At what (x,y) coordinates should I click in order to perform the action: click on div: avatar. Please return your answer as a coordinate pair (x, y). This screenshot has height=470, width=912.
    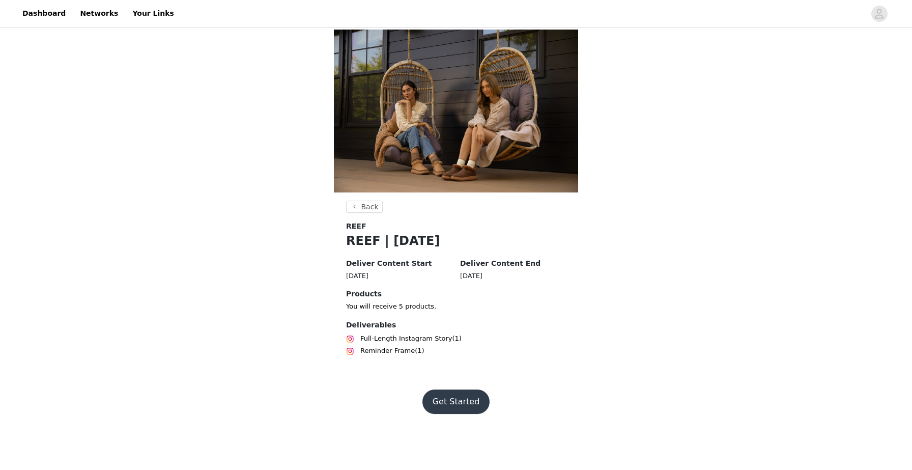
    Looking at the image, I should click on (879, 14).